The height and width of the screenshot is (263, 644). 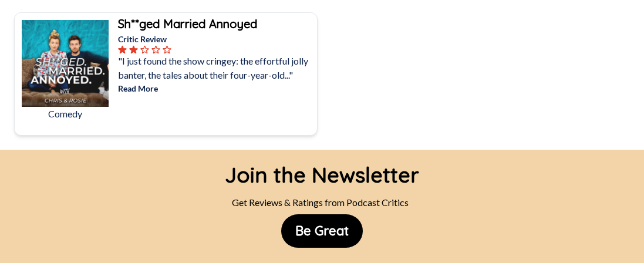 What do you see at coordinates (216, 39) in the screenshot?
I see `p: Critic Review` at bounding box center [216, 39].